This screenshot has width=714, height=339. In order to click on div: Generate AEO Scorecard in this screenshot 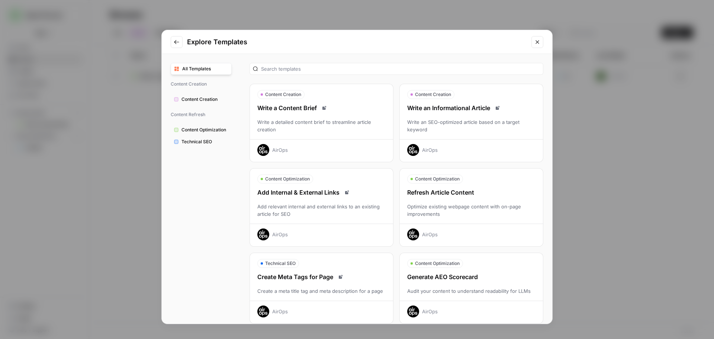, I will do `click(471, 277)`.